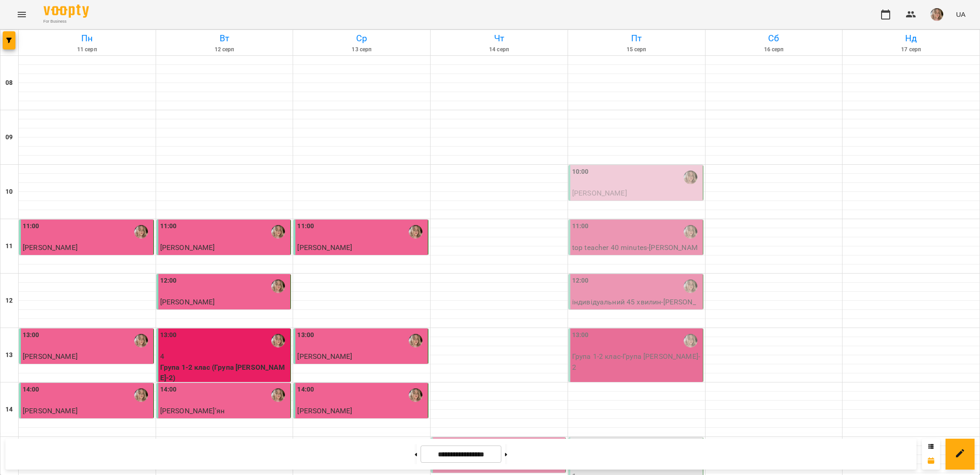 The height and width of the screenshot is (475, 980). I want to click on p: 4, so click(224, 357).